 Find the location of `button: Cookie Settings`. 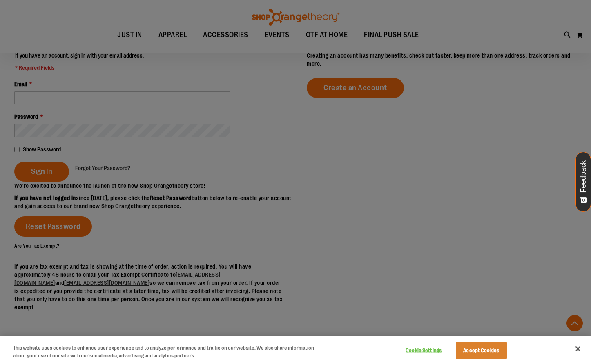

button: Cookie Settings is located at coordinates (424, 350).